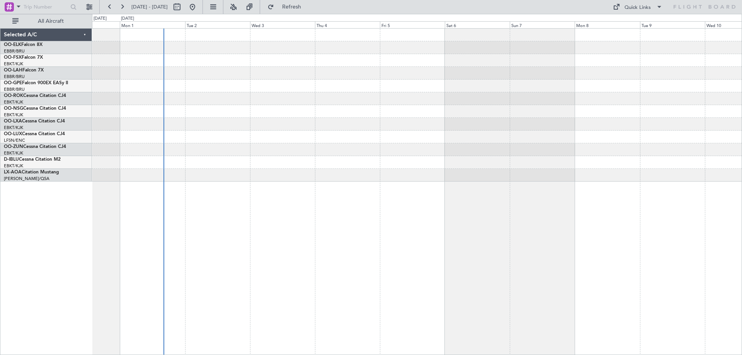 This screenshot has width=742, height=355. I want to click on span: LX-AOA, so click(13, 172).